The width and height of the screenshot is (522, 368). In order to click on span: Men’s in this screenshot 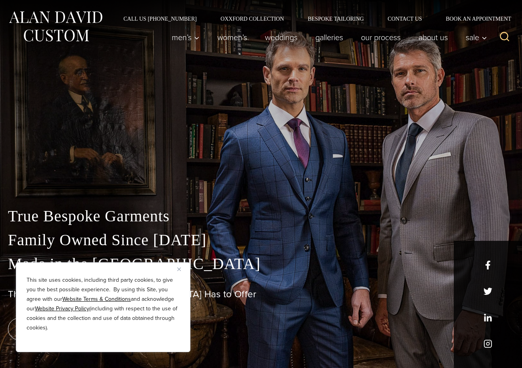, I will do `click(186, 37)`.